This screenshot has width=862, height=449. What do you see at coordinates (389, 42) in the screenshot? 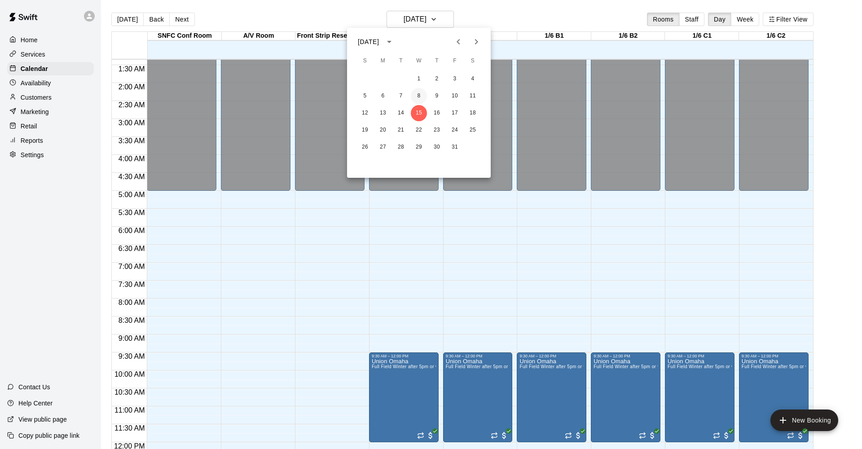
I see `button: calendar view is open, switch to year view` at bounding box center [389, 42].